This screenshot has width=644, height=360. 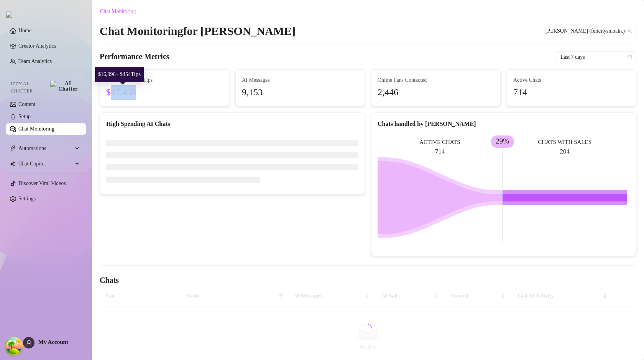 I want to click on span: Active Chats, so click(x=572, y=80).